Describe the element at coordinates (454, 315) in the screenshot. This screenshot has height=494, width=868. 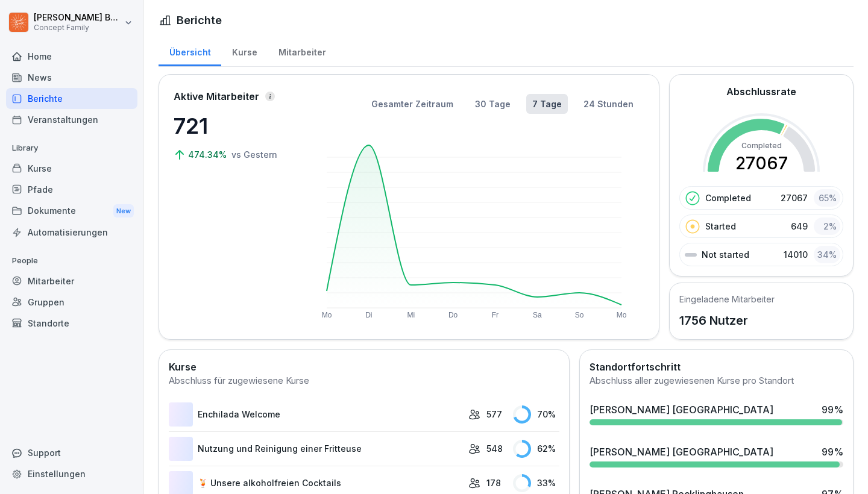
I see `text: Do` at that location.